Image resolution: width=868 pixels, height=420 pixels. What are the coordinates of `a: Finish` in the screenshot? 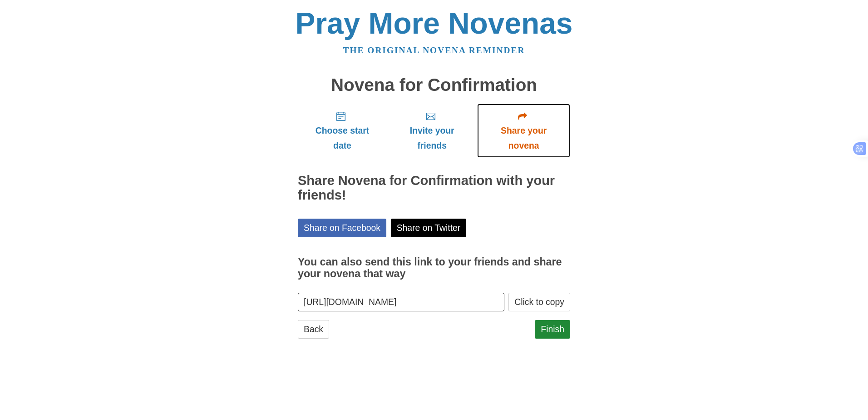 It's located at (553, 329).